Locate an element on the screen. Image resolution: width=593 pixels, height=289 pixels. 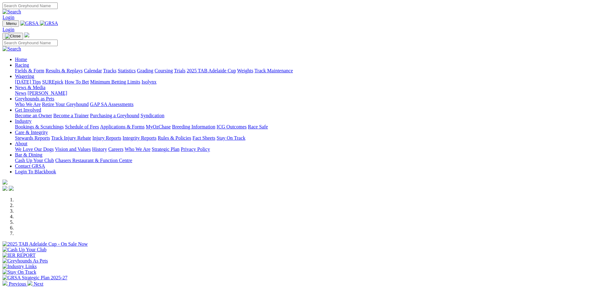
img: chevron-right-pager-white.svg is located at coordinates (30, 283).